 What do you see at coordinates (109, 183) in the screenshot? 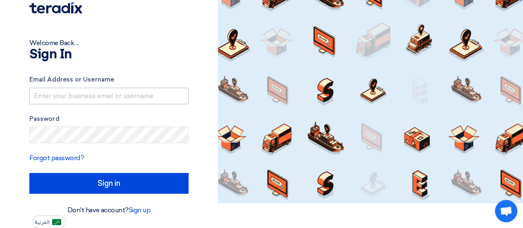
I see `input: Sign in` at bounding box center [109, 183].